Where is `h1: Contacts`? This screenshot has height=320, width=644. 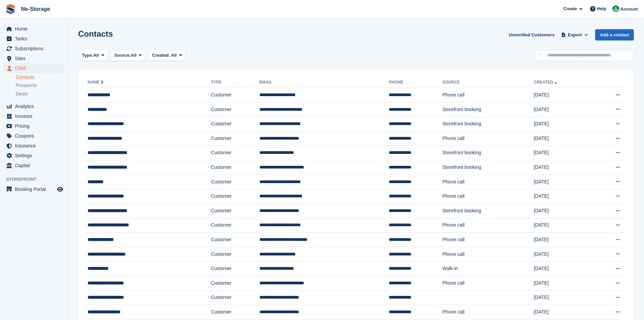
h1: Contacts is located at coordinates (95, 33).